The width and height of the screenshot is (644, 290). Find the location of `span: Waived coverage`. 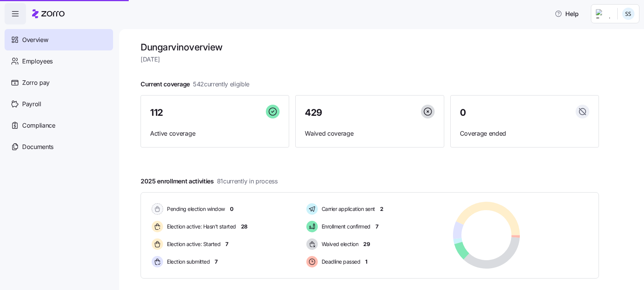

span: Waived coverage is located at coordinates (369, 133).